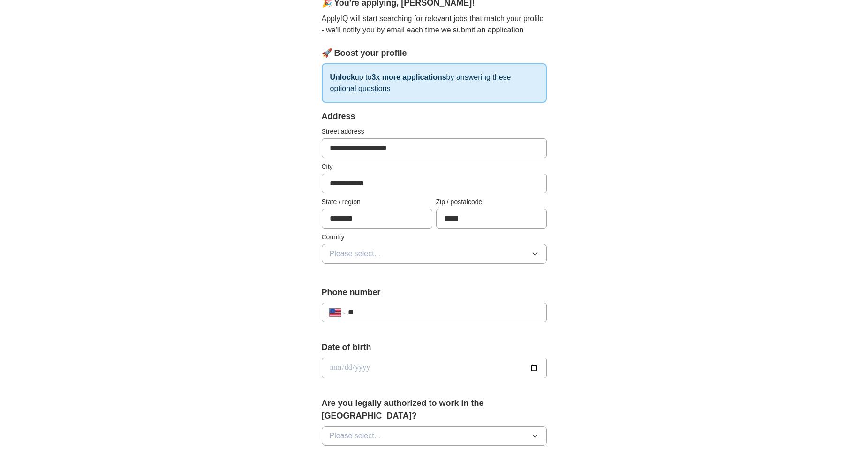 This screenshot has width=868, height=450. Describe the element at coordinates (434, 166) in the screenshot. I see `label: City` at that location.